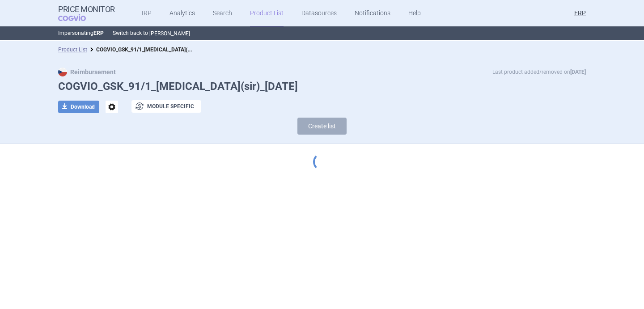  What do you see at coordinates (79, 107) in the screenshot?
I see `button: Download` at bounding box center [79, 107].